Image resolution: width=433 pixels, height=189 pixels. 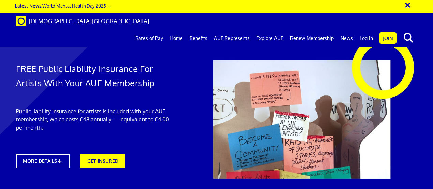 I want to click on a: Benefits, so click(x=198, y=38).